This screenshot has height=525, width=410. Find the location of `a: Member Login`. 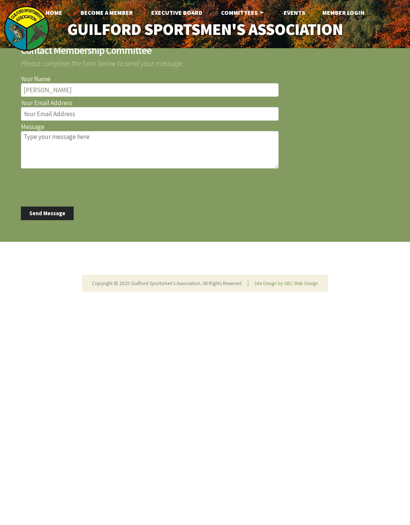

a: Member Login is located at coordinates (343, 13).